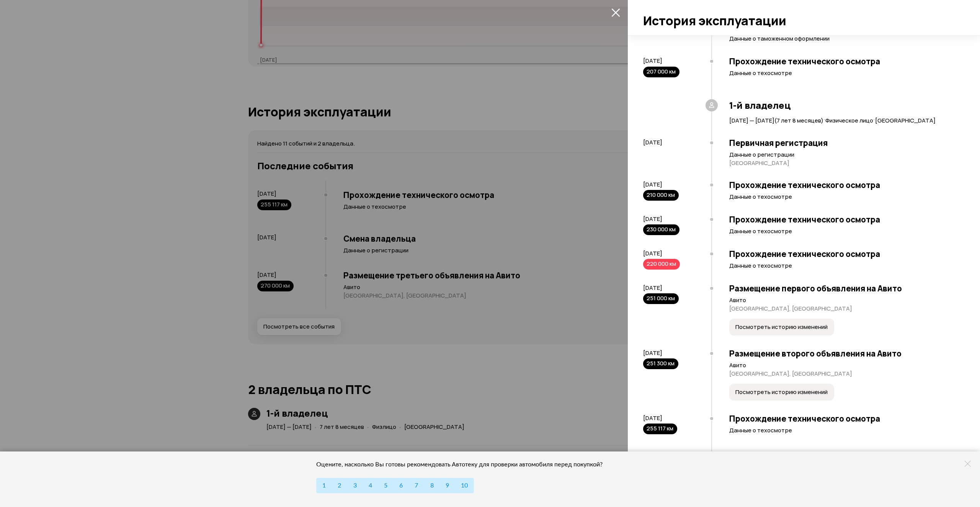 Image resolution: width=980 pixels, height=507 pixels. Describe the element at coordinates (447, 485) in the screenshot. I see `span: 9` at that location.